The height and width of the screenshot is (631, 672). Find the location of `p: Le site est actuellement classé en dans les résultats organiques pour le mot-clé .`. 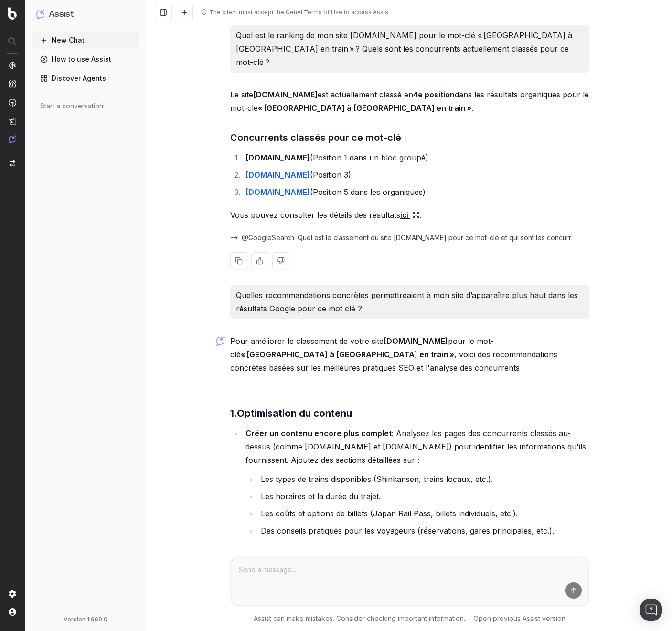

p: Le site est actuellement classé en dans les résultats organiques pour le mot-clé . is located at coordinates (410, 101).